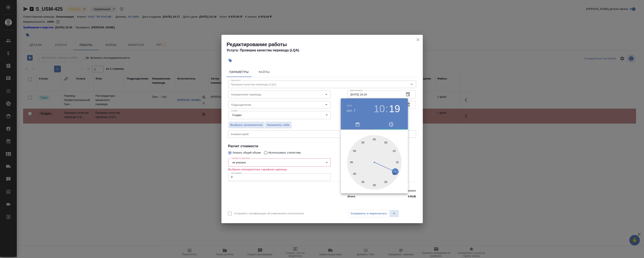 The width and height of the screenshot is (644, 258). I want to click on h6: 2025, so click(349, 105).